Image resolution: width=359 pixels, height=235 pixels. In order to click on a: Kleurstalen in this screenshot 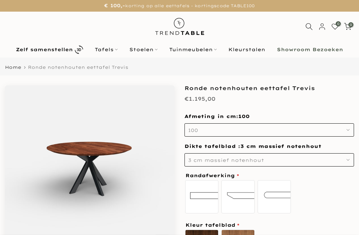, I will do `click(247, 49)`.